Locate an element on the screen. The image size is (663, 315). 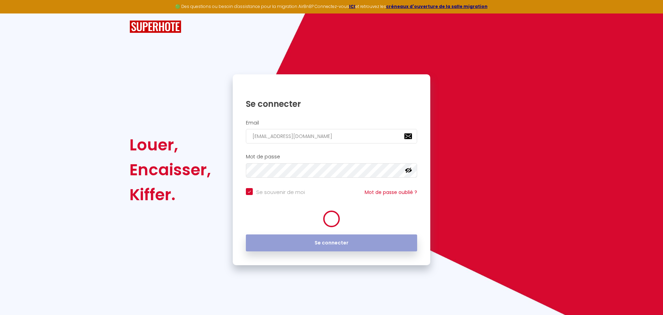
strong: créneaux d'ouverture de la salle migration is located at coordinates (437, 6).